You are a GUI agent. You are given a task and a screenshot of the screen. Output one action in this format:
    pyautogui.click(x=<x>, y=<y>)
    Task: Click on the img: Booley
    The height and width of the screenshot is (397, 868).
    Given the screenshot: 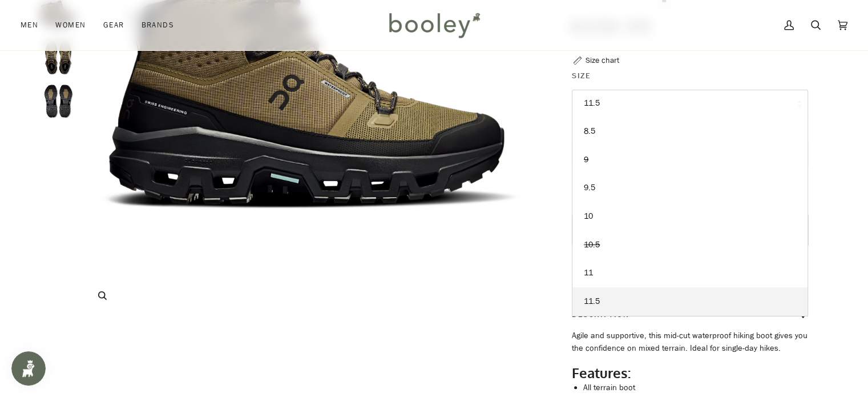 What is the action you would take?
    pyautogui.click(x=434, y=25)
    